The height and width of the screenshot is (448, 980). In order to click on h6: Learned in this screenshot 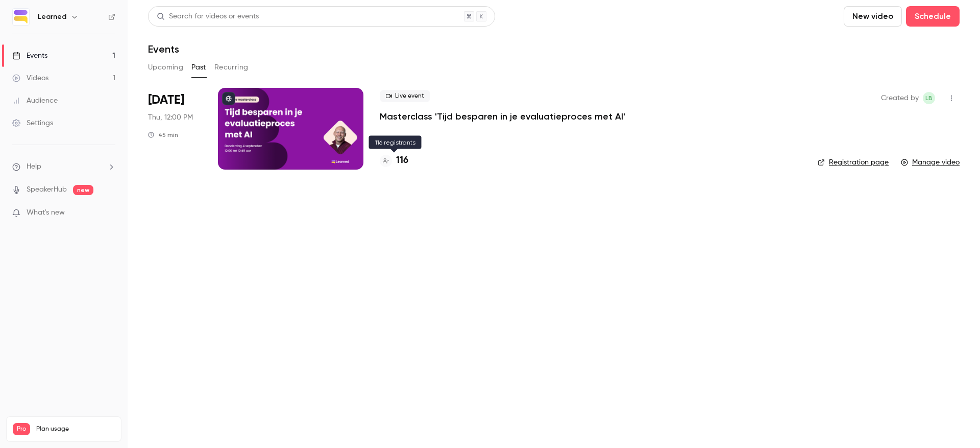, I will do `click(52, 16)`.